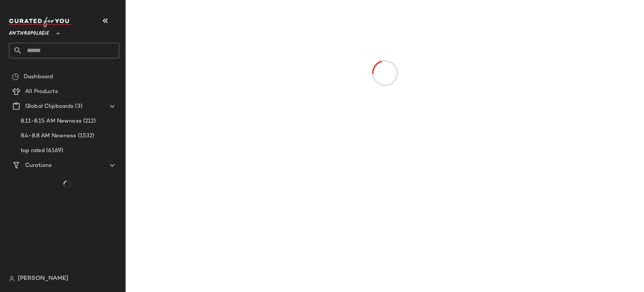 The height and width of the screenshot is (292, 644). What do you see at coordinates (85, 136) in the screenshot?
I see `span: (1532)` at bounding box center [85, 136].